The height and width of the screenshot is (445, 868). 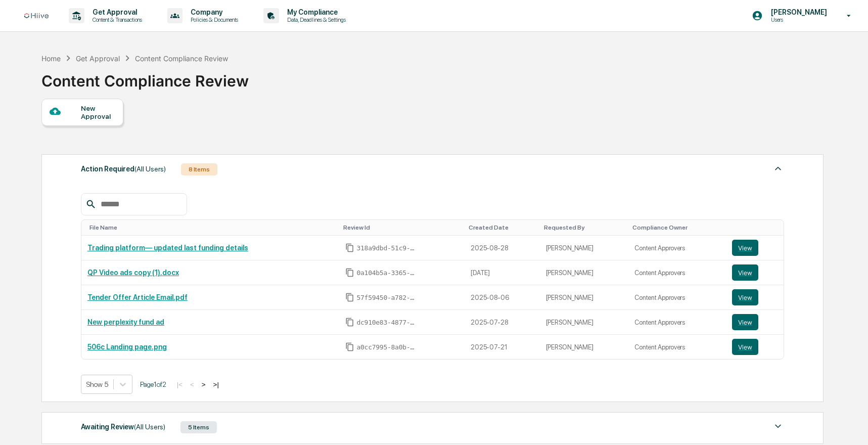 What do you see at coordinates (386, 348) in the screenshot?
I see `span: a0cc7995-8a0b-4b72-ac1a-878fd3692143` at bounding box center [386, 348].